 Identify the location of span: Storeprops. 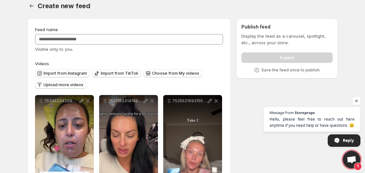
(305, 112).